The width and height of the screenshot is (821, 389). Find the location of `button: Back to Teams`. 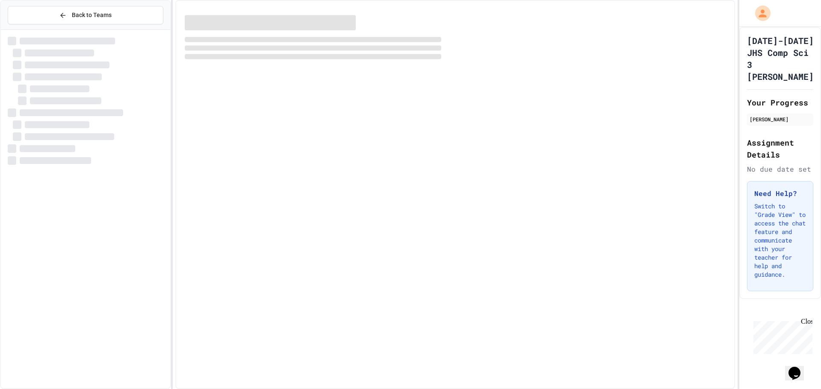

button: Back to Teams is located at coordinates (86, 15).